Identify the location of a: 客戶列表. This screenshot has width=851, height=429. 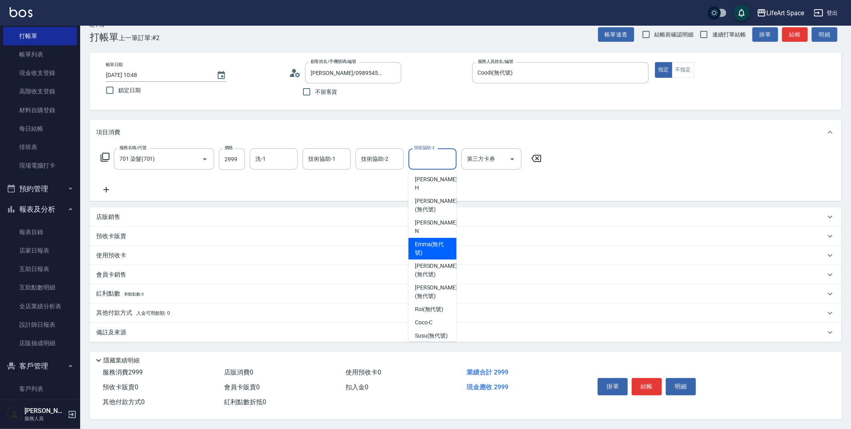
(40, 389).